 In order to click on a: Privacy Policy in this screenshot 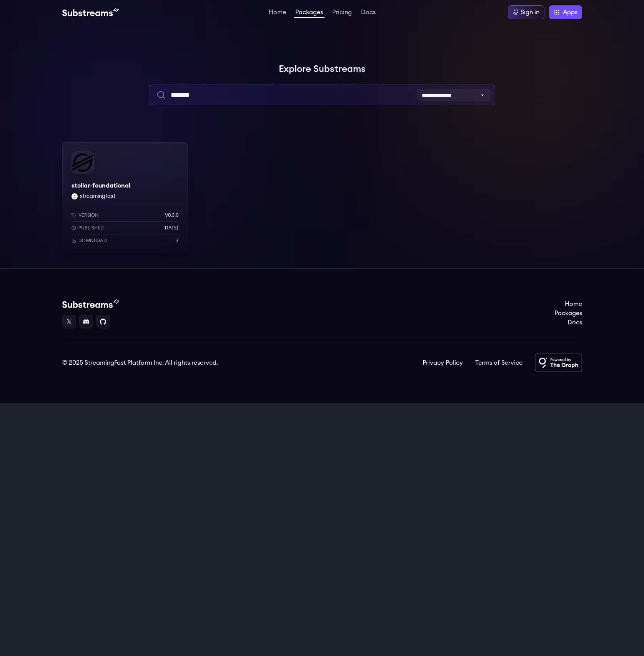, I will do `click(442, 362)`.